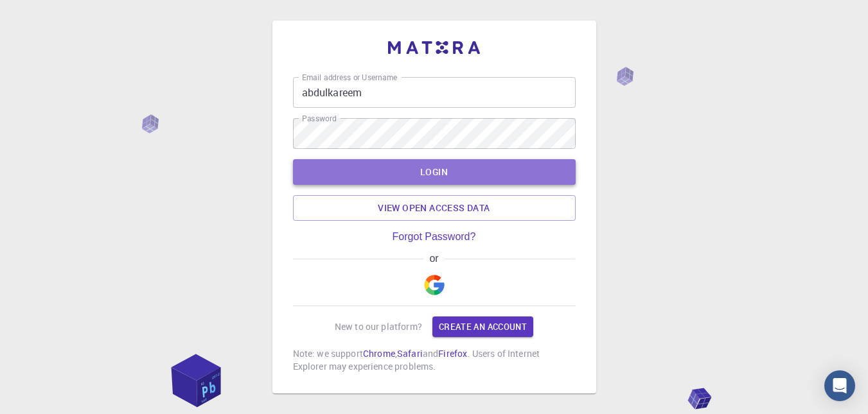 The image size is (868, 414). I want to click on label: Email address or Username, so click(350, 77).